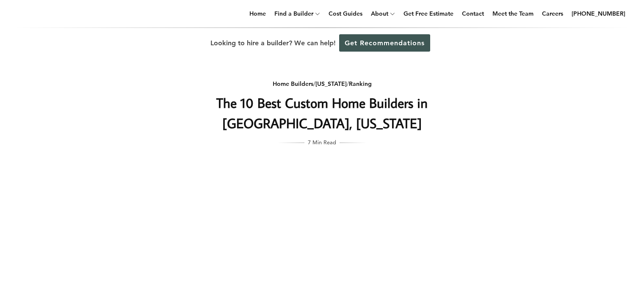 The width and height of the screenshot is (644, 294). I want to click on a: Home Builders, so click(293, 84).